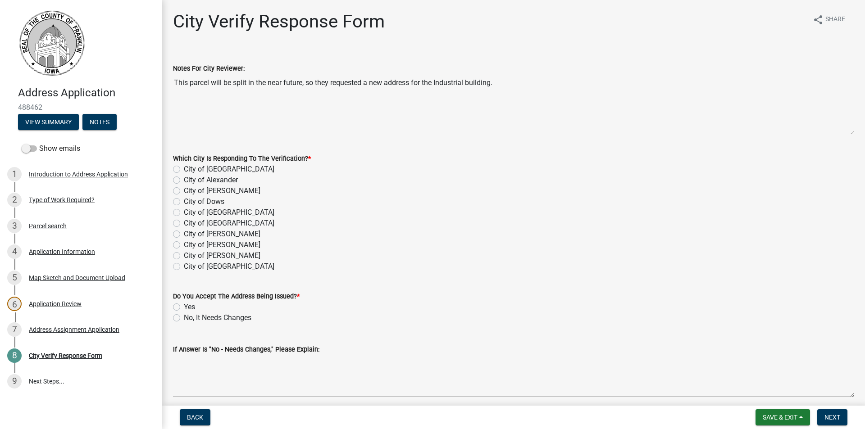  I want to click on label: City of Alexander, so click(211, 180).